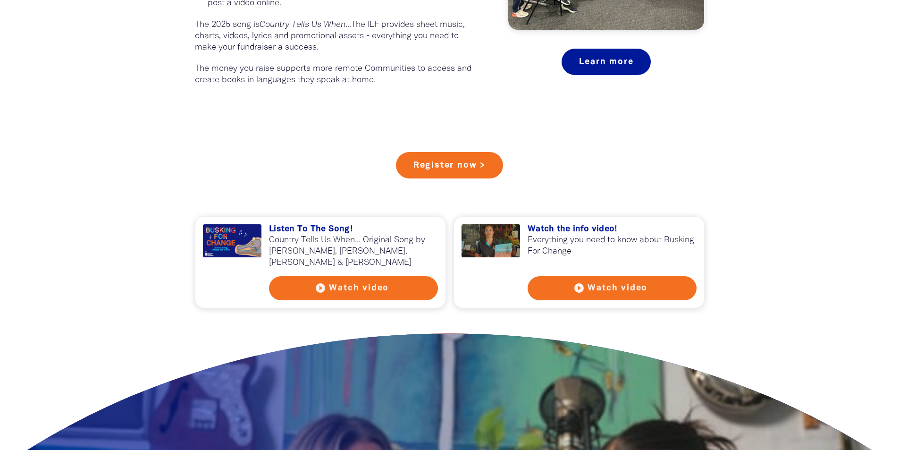 This screenshot has width=899, height=450. What do you see at coordinates (606, 62) in the screenshot?
I see `a: Learn more` at bounding box center [606, 62].